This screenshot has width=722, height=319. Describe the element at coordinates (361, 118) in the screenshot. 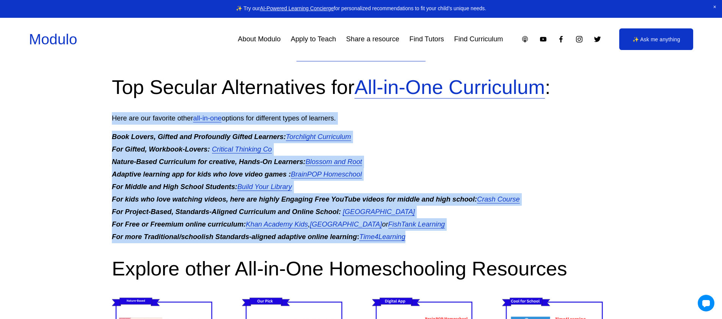

I see `p: Here are our favorite other options for different types of learners.` at that location.